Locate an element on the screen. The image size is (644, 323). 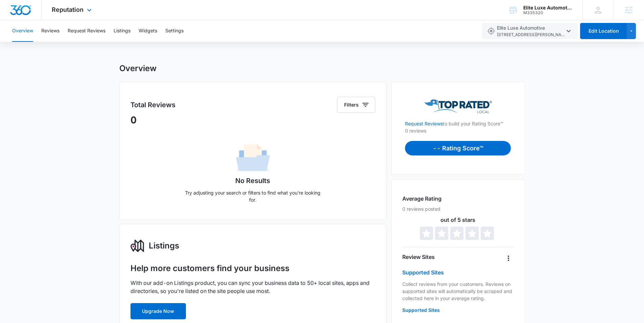
h4: Average Rating is located at coordinates (421, 199).